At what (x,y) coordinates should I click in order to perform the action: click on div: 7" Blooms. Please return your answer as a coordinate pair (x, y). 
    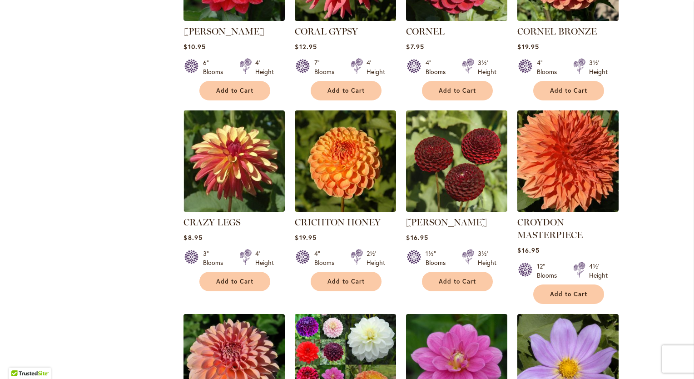
    Looking at the image, I should click on (327, 67).